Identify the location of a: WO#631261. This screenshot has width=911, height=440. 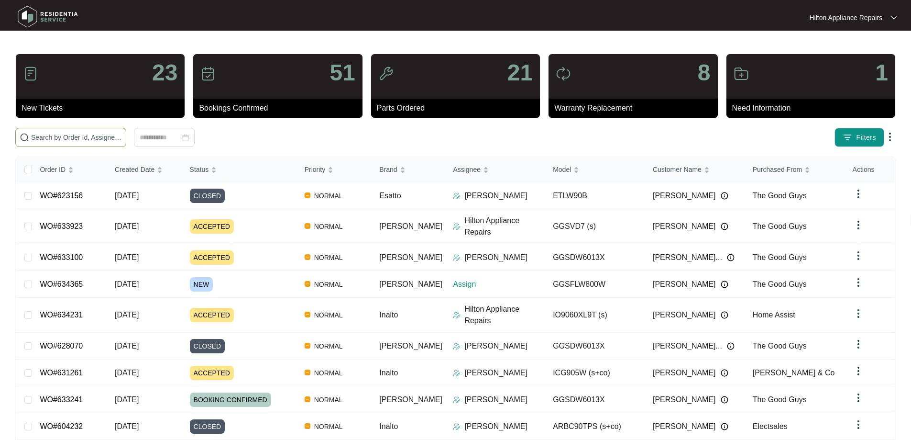
(61, 372).